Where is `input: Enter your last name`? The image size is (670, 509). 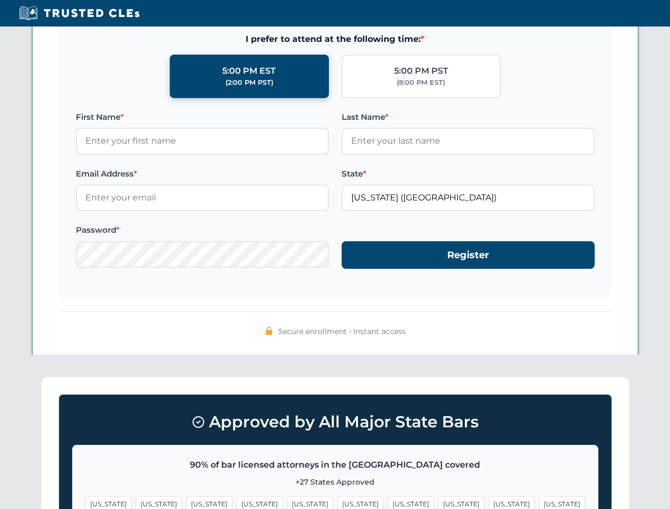
input: Enter your last name is located at coordinates (468, 141).